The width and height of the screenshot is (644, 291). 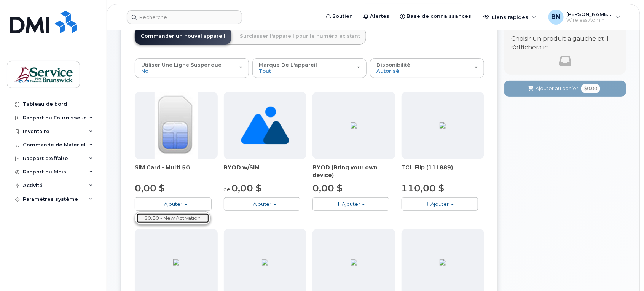 What do you see at coordinates (388, 70) in the screenshot?
I see `span: autorisé` at bounding box center [388, 70].